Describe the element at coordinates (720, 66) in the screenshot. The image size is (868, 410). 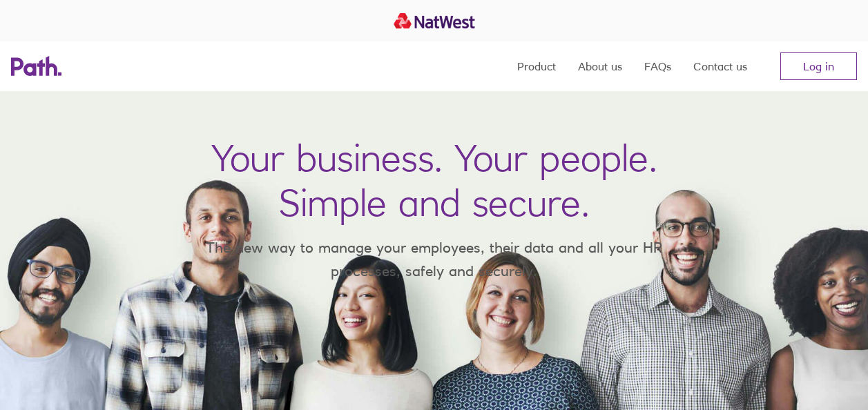
I see `a: Contact us` at that location.